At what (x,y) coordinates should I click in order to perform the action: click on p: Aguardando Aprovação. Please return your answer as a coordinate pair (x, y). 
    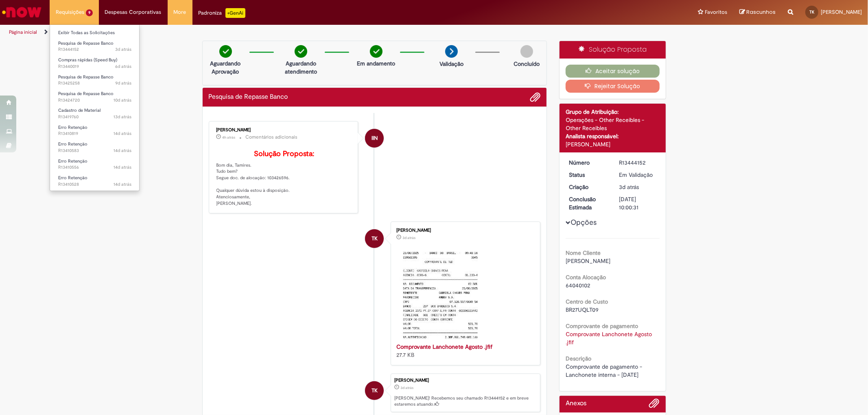
    Looking at the image, I should click on (225, 68).